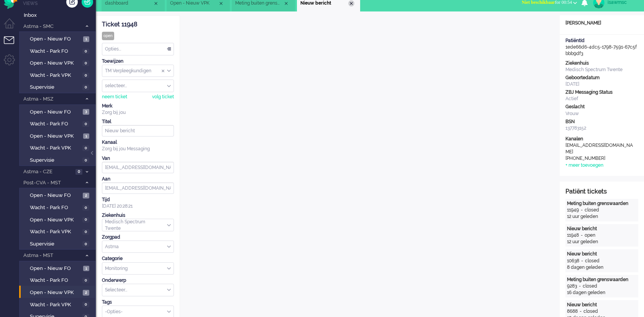  What do you see at coordinates (602, 107) in the screenshot?
I see `div: Geslacht` at bounding box center [602, 107].